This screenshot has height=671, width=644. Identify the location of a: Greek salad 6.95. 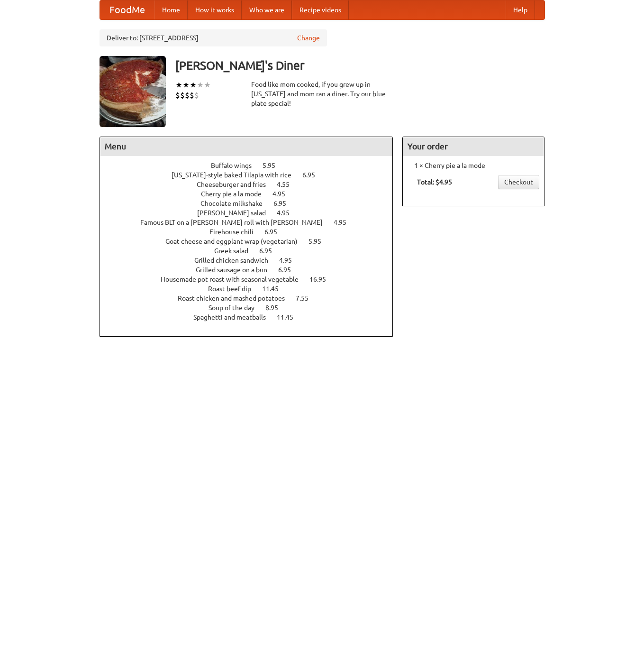
(252, 251).